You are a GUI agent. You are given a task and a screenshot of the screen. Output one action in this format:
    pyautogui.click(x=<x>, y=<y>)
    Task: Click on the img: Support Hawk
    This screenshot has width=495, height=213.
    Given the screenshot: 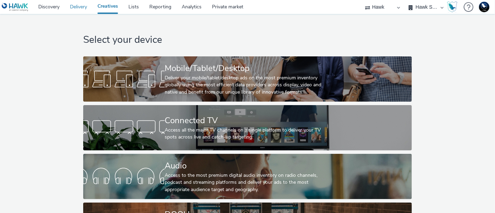 What is the action you would take?
    pyautogui.click(x=484, y=7)
    